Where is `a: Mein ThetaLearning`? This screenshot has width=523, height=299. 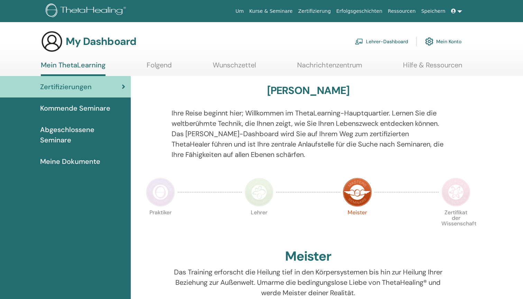
a: Mein ThetaLearning is located at coordinates (73, 68).